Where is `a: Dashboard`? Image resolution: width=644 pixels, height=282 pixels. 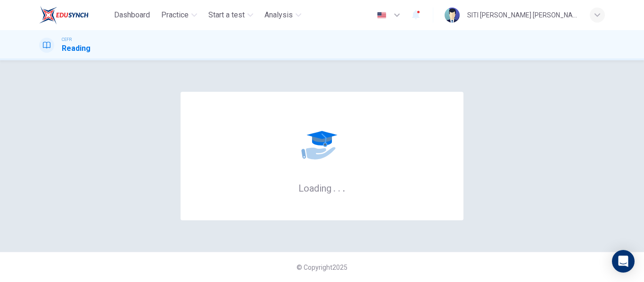 a: Dashboard is located at coordinates (132, 15).